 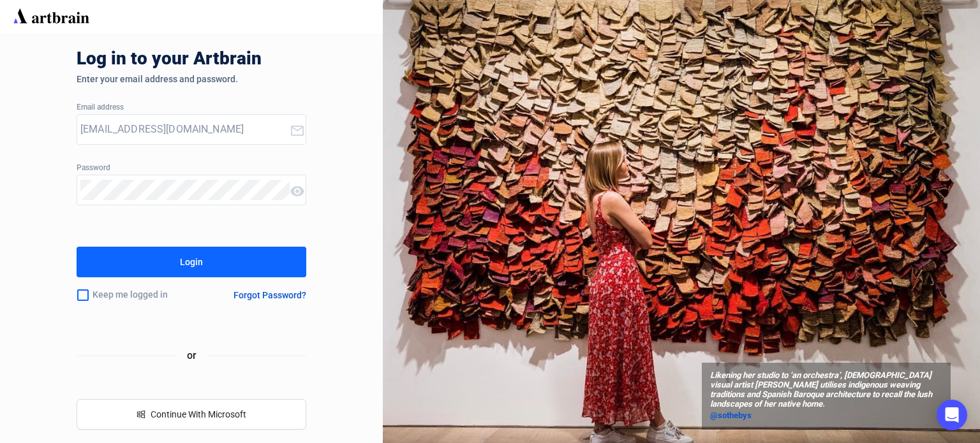 What do you see at coordinates (826, 416) in the screenshot?
I see `a: @sothebys` at bounding box center [826, 416].